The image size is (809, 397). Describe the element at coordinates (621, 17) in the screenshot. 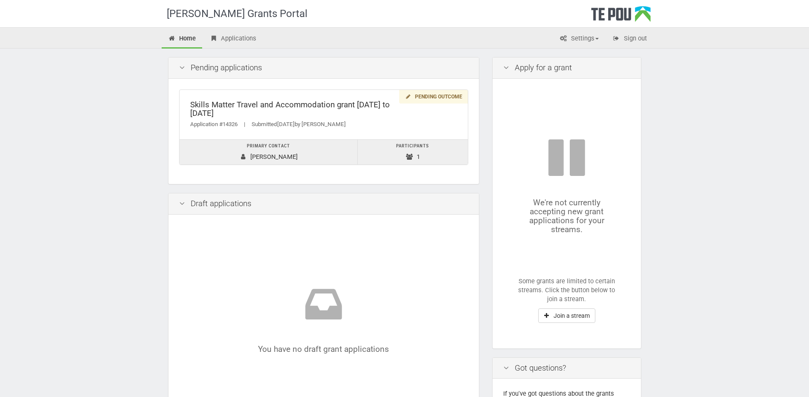

I see `div: Te Pou Logo` at that location.